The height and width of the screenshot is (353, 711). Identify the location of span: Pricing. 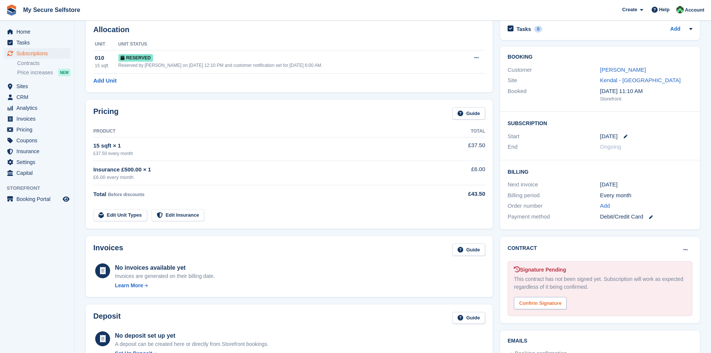
(39, 130).